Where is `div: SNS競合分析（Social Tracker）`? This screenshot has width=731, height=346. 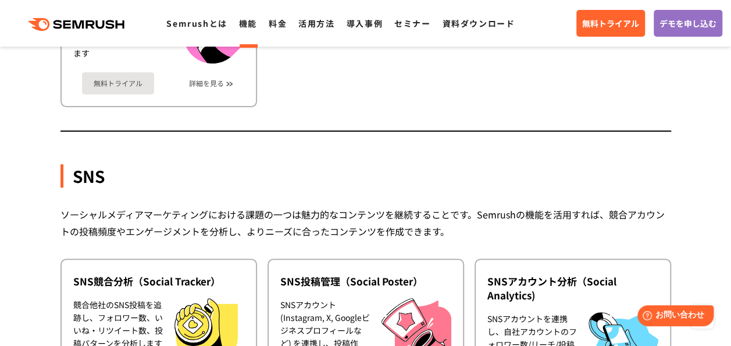 div: SNS競合分析（Social Tracker） is located at coordinates (159, 281).